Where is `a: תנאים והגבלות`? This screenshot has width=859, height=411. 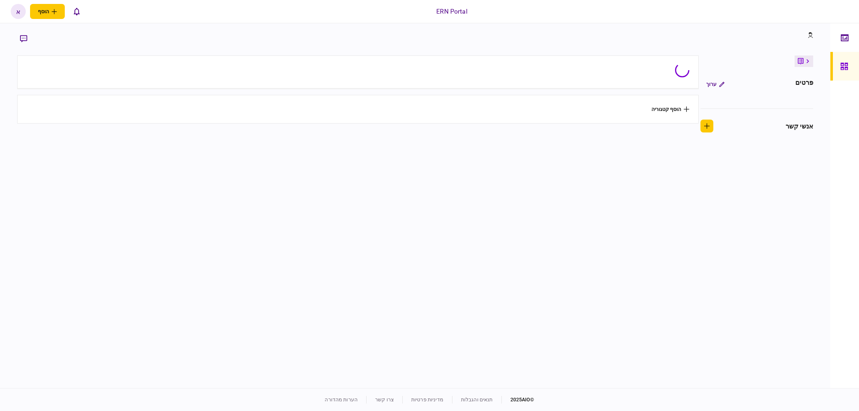 a: תנאים והגבלות is located at coordinates (477, 400).